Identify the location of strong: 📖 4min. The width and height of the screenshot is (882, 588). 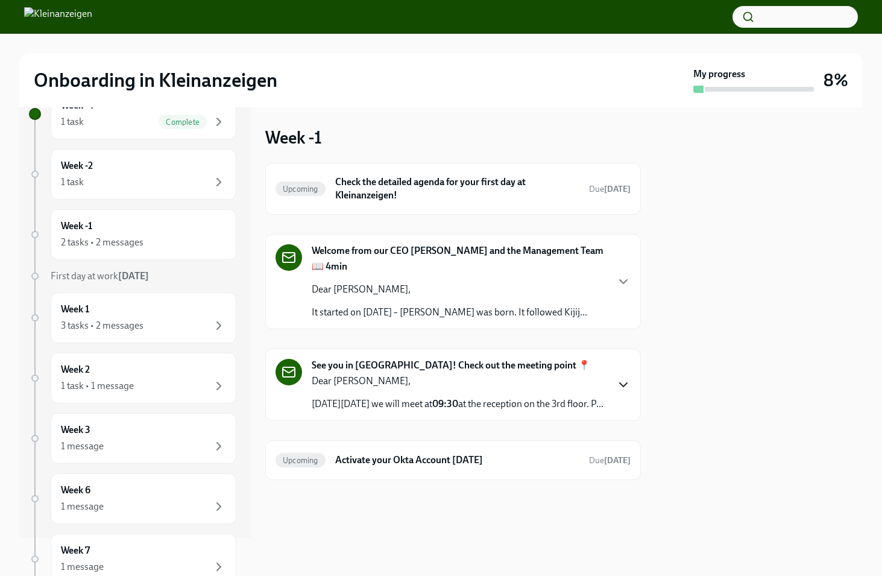
(329, 266).